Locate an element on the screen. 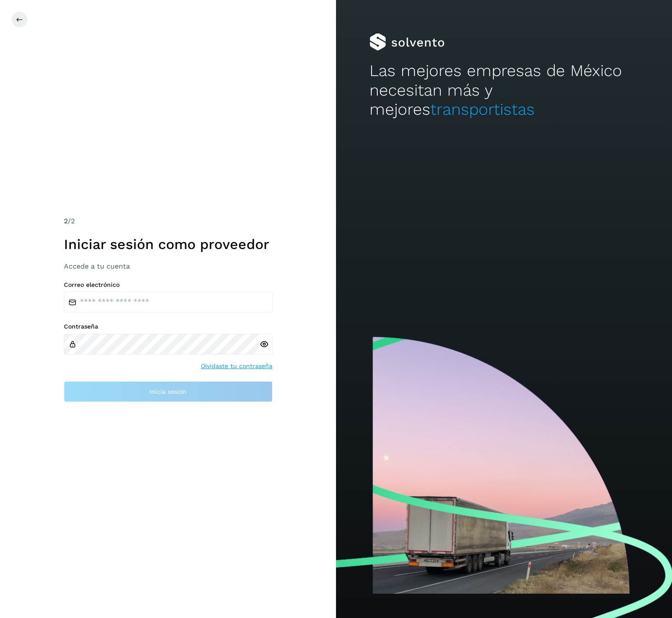 Image resolution: width=672 pixels, height=618 pixels. button: Inicia sesión is located at coordinates (168, 392).